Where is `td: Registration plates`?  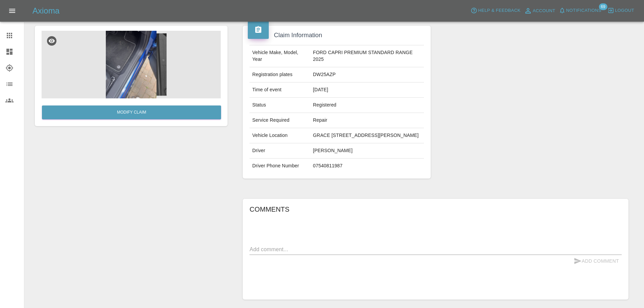 td: Registration plates is located at coordinates (280, 75).